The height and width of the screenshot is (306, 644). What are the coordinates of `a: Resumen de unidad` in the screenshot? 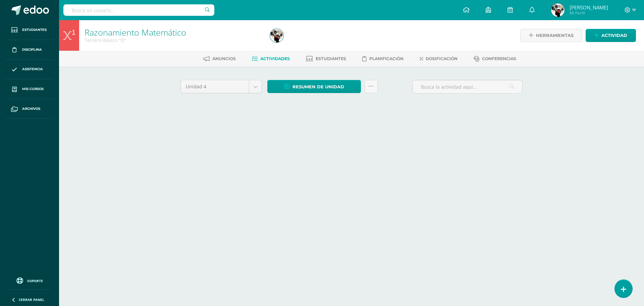 It's located at (314, 86).